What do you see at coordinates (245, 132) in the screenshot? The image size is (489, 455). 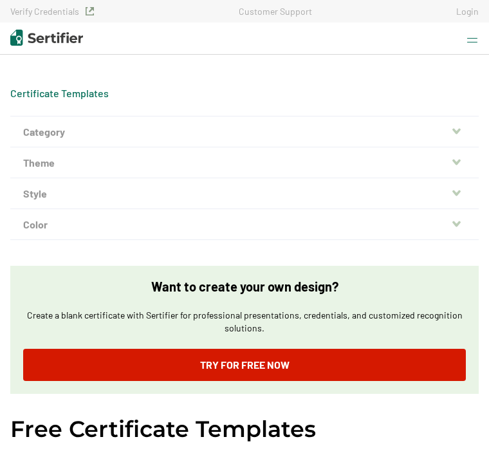 I see `button: Category` at bounding box center [245, 132].